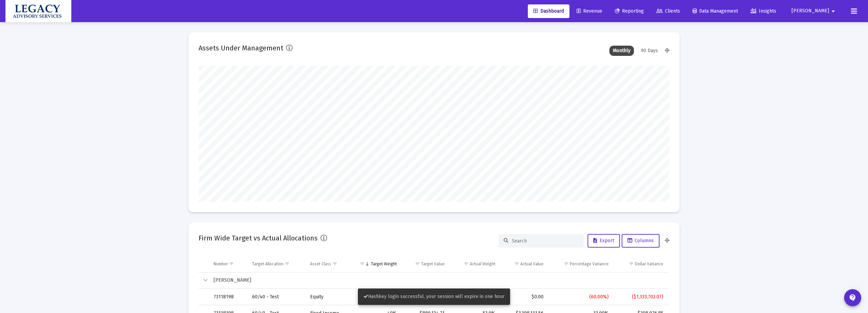  Describe the element at coordinates (532, 265) in the screenshot. I see `div: Actual Value` at that location.